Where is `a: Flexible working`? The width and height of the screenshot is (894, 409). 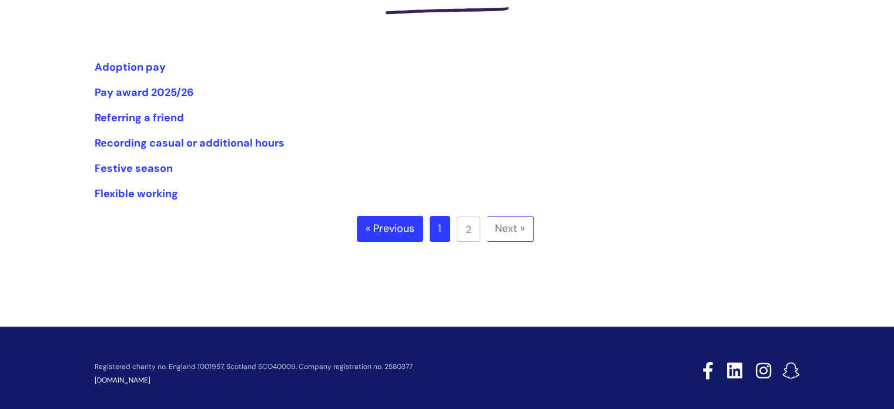
a: Flexible working is located at coordinates (136, 193).